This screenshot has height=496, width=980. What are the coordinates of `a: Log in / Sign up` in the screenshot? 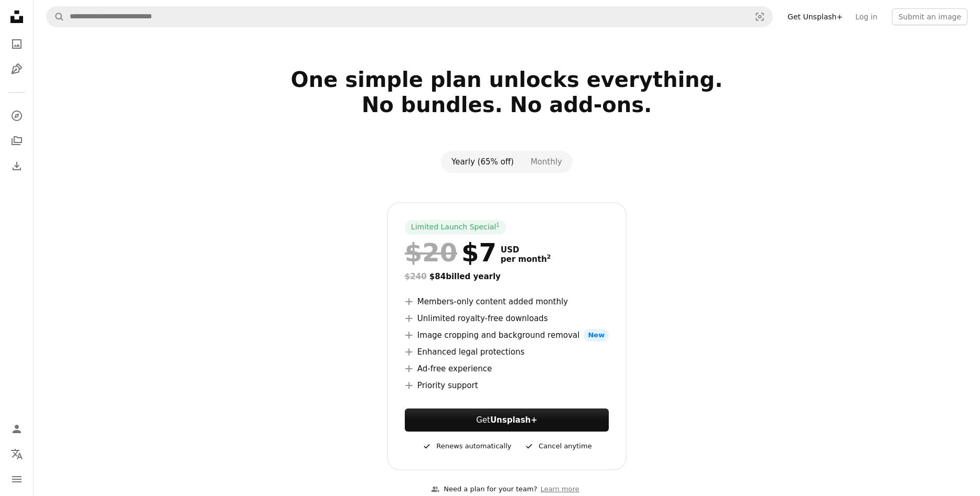 It's located at (17, 429).